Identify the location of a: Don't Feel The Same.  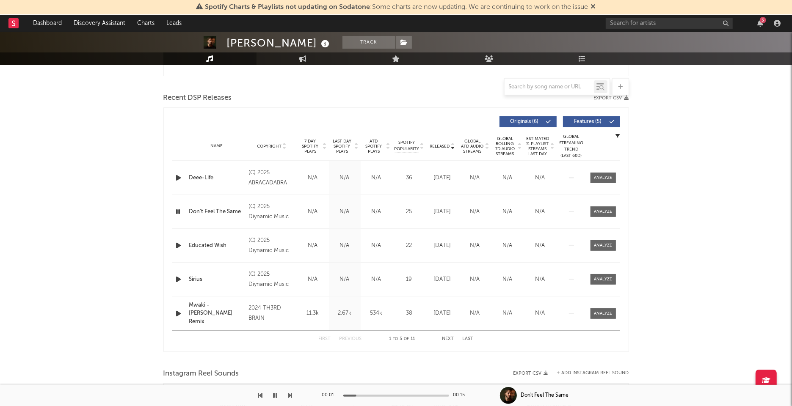
(217, 212).